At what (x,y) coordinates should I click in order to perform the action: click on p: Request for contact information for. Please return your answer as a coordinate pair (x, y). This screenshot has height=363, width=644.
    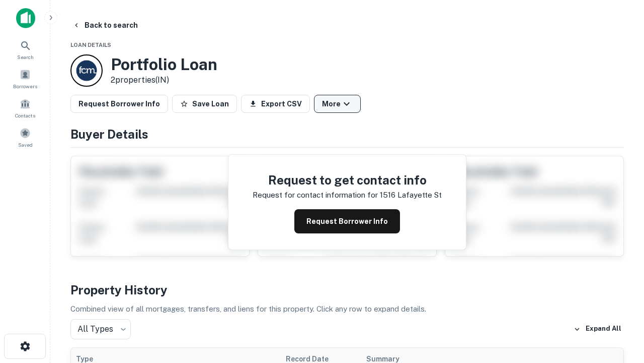
    Looking at the image, I should click on (315, 195).